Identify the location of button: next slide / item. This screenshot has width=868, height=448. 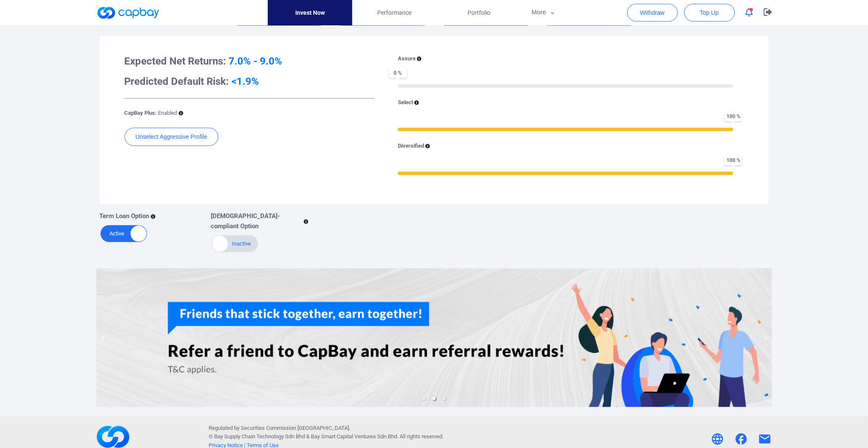
(766, 338).